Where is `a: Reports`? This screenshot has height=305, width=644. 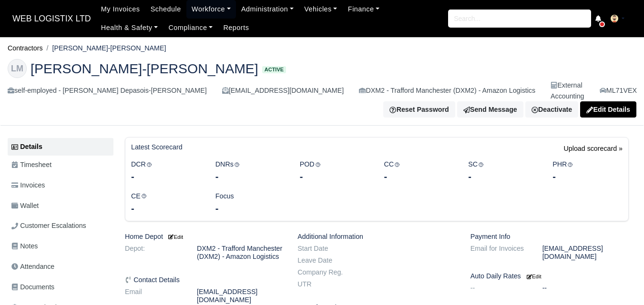 a: Reports is located at coordinates (236, 28).